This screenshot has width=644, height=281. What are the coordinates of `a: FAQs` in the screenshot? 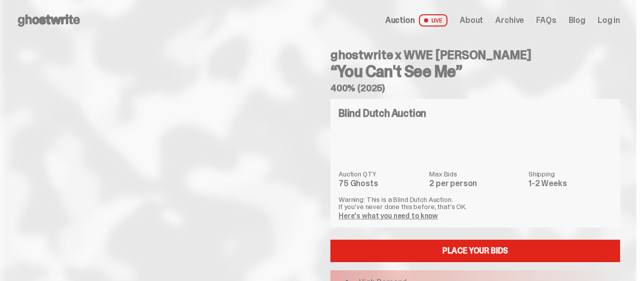 It's located at (546, 20).